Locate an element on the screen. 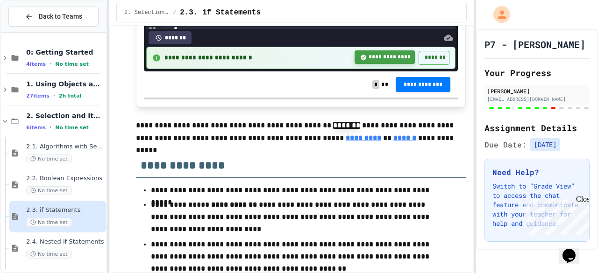 The width and height of the screenshot is (598, 273). button: Back to Teams is located at coordinates (53, 16).